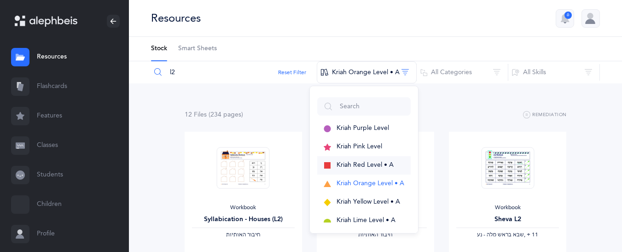 Image resolution: width=622 pixels, height=252 pixels. I want to click on div: Syllabication - Houses (L2), so click(243, 219).